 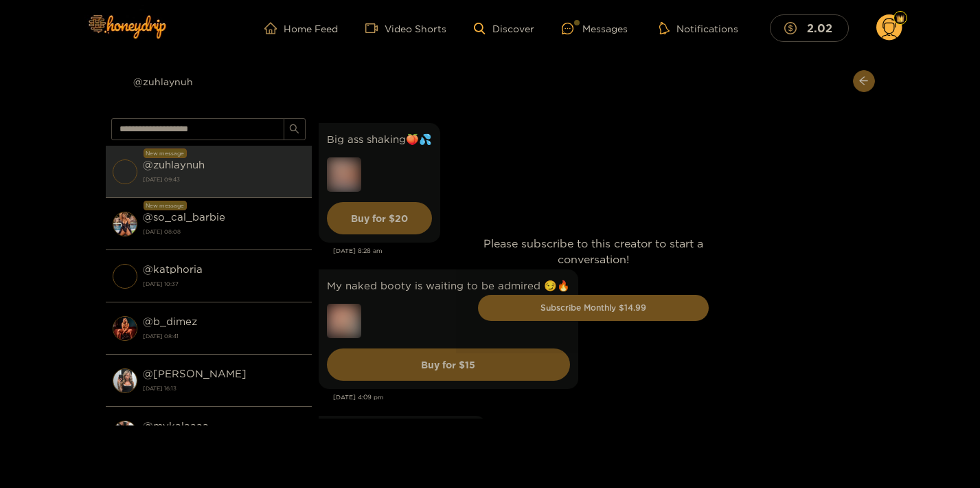 I want to click on a: Home Feed, so click(x=301, y=28).